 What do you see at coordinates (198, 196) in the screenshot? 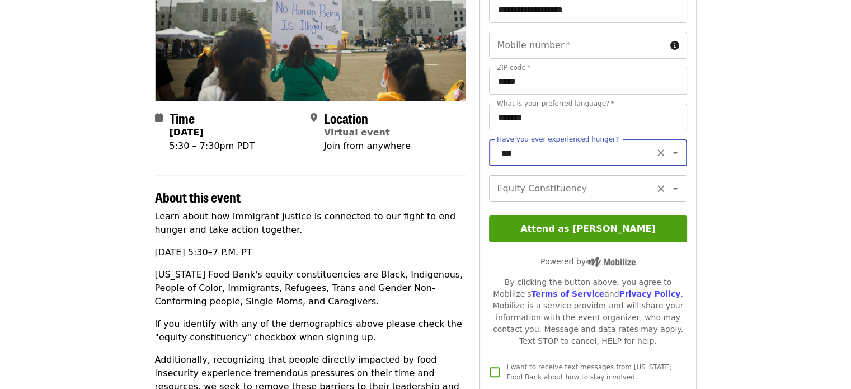
I see `span: About this event` at bounding box center [198, 196].